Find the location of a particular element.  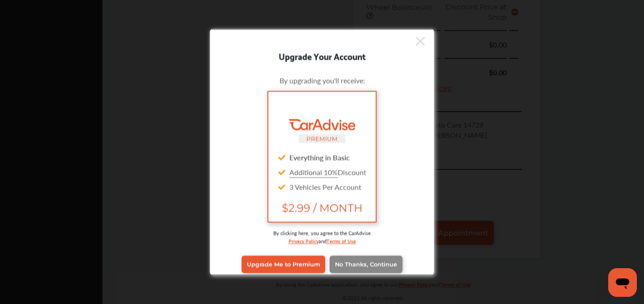

a: Terms of Use is located at coordinates (341, 240).